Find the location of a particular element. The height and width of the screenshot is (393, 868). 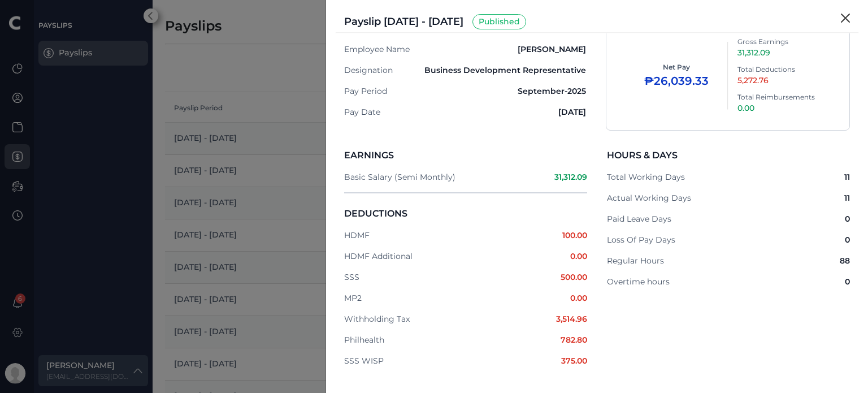

div: Total Reimbursements is located at coordinates (779, 97).